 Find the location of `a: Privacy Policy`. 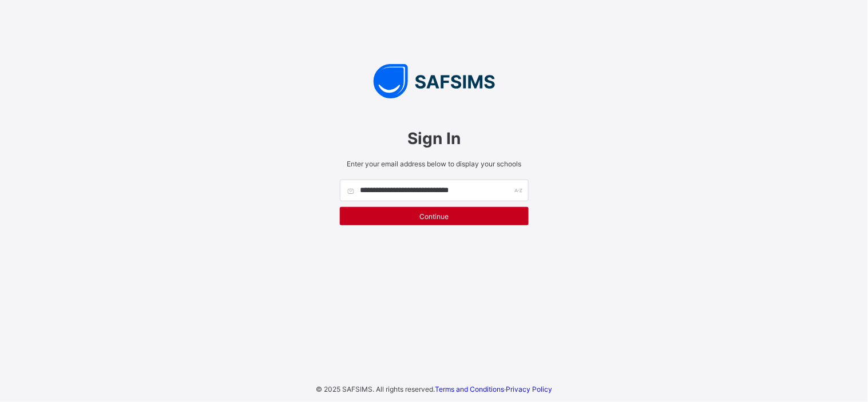

a: Privacy Policy is located at coordinates (528, 390).